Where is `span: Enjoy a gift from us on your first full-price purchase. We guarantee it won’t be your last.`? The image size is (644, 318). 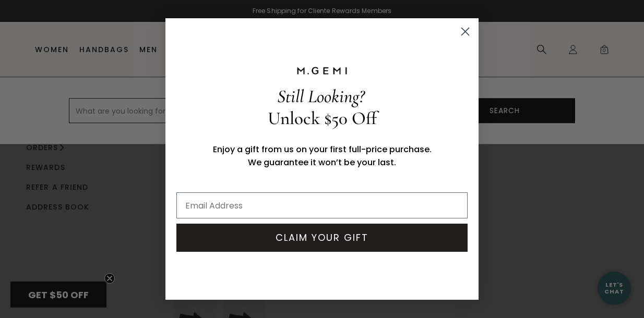
span: Enjoy a gift from us on your first full-price purchase. We guarantee it won’t be your last. is located at coordinates (322, 156).